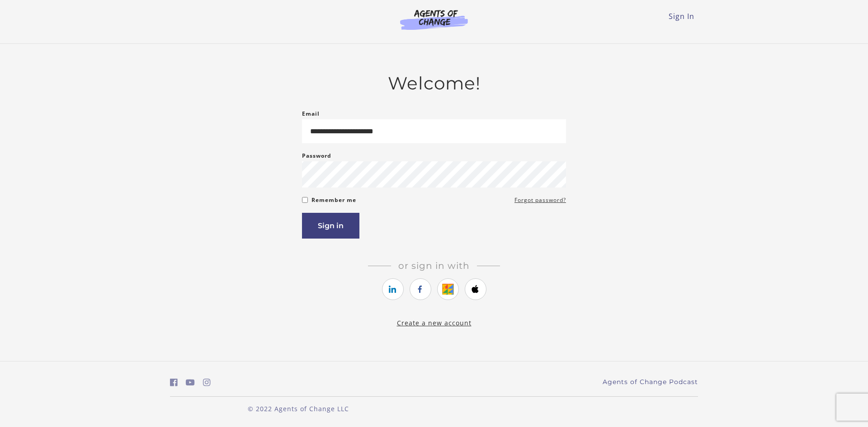 The height and width of the screenshot is (427, 868). What do you see at coordinates (334, 200) in the screenshot?
I see `label: Remember me` at bounding box center [334, 200].